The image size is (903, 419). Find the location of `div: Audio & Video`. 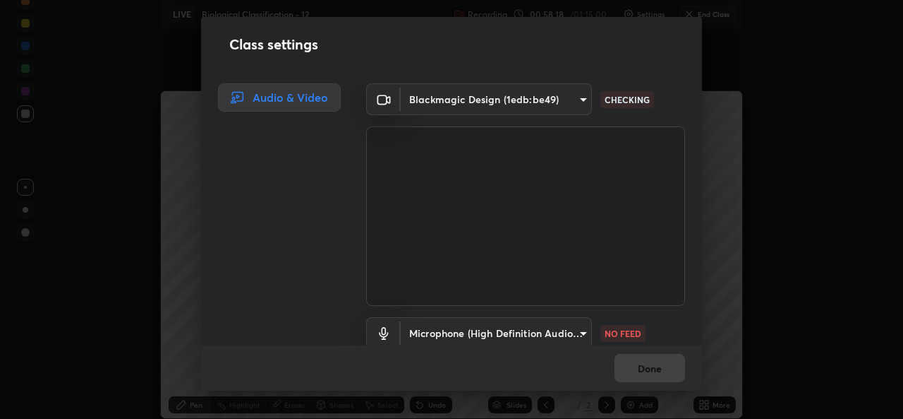

div: Audio & Video is located at coordinates (280, 97).